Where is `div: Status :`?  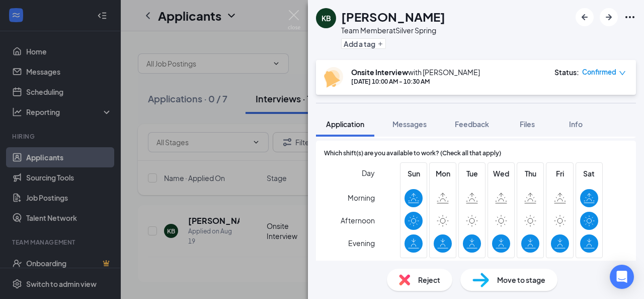 div: Status : is located at coordinates (567, 72).